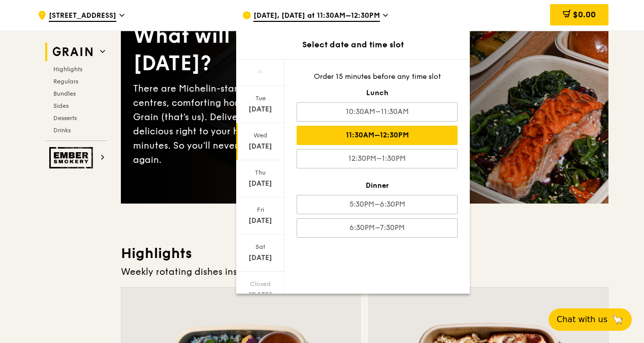  What do you see at coordinates (377, 112) in the screenshot?
I see `div: 10:30AM–11:30AM` at bounding box center [377, 112].